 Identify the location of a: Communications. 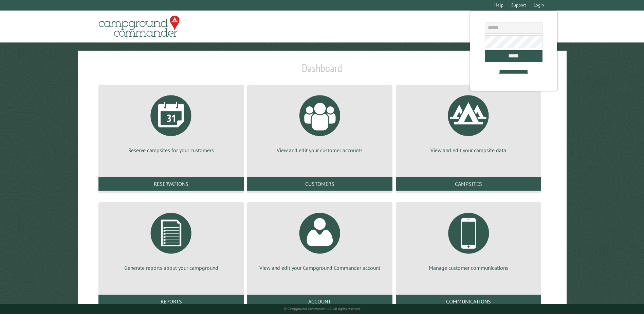
(468, 301).